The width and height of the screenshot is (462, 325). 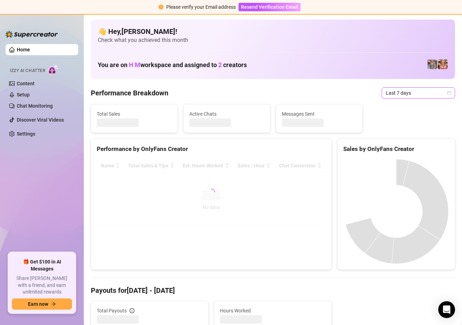 What do you see at coordinates (446, 309) in the screenshot?
I see `div: Open Intercom Messenger` at bounding box center [446, 309].